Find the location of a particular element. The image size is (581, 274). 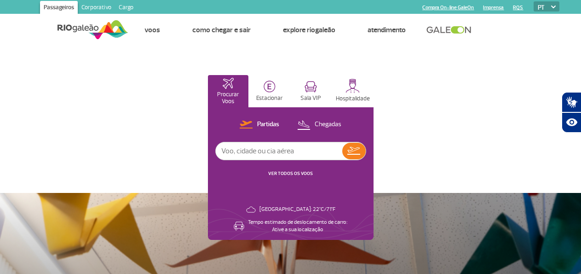

a: Voos is located at coordinates (152, 30).